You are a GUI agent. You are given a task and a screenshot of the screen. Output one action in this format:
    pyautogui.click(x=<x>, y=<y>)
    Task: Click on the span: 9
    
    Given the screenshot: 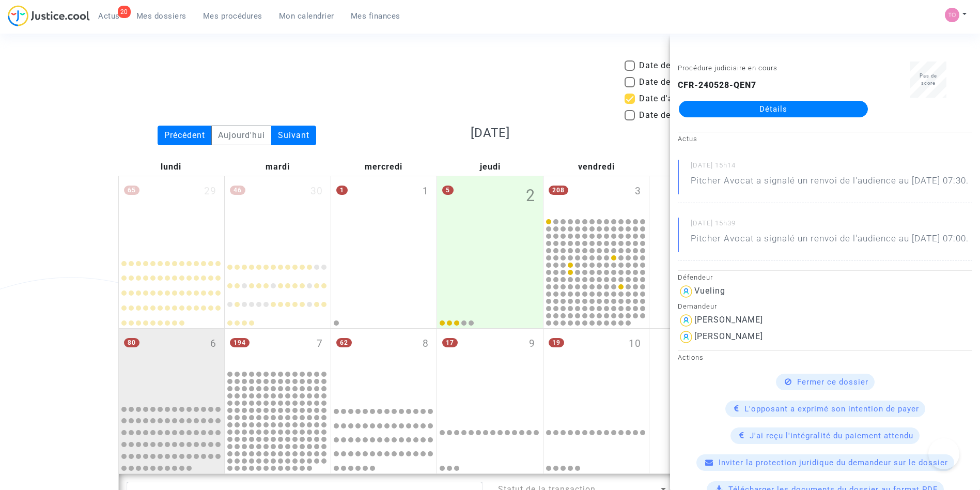 What is the action you would take?
    pyautogui.click(x=532, y=344)
    